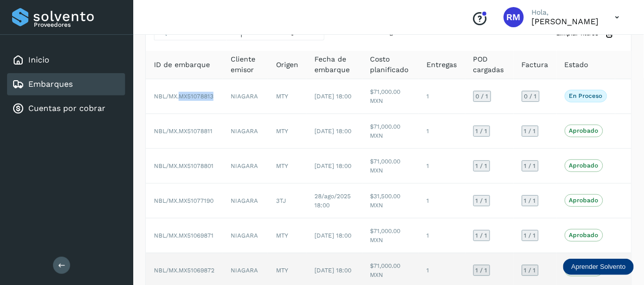 The width and height of the screenshot is (644, 285). I want to click on div: Inicio, so click(66, 60).